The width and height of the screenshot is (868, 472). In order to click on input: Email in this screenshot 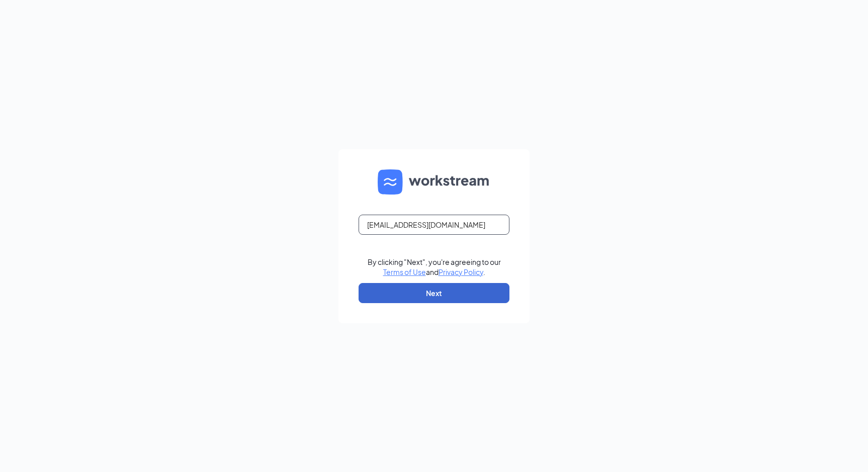, I will do `click(434, 225)`.